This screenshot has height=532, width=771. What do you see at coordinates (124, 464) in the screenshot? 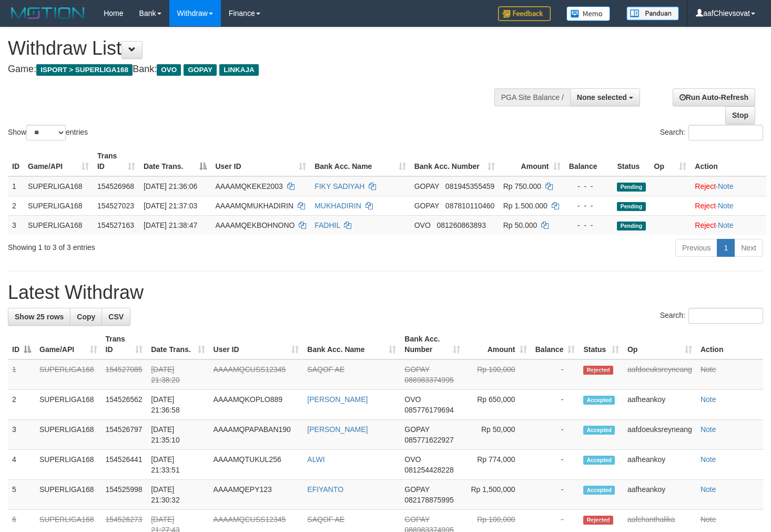
I see `td: 154526441` at bounding box center [124, 464].